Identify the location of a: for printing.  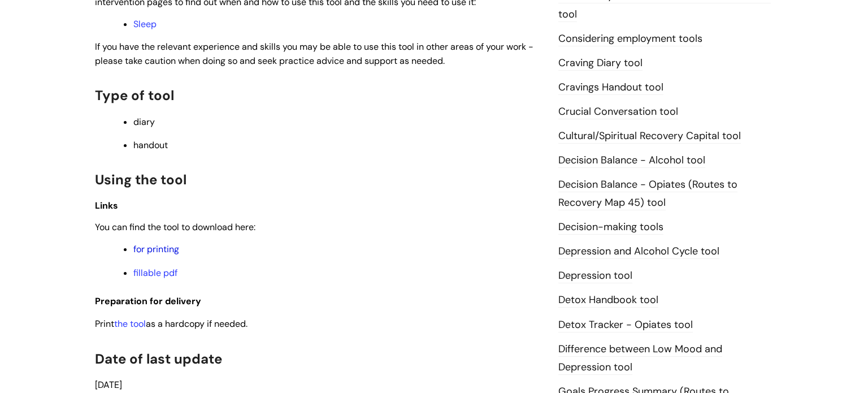
(156, 249).